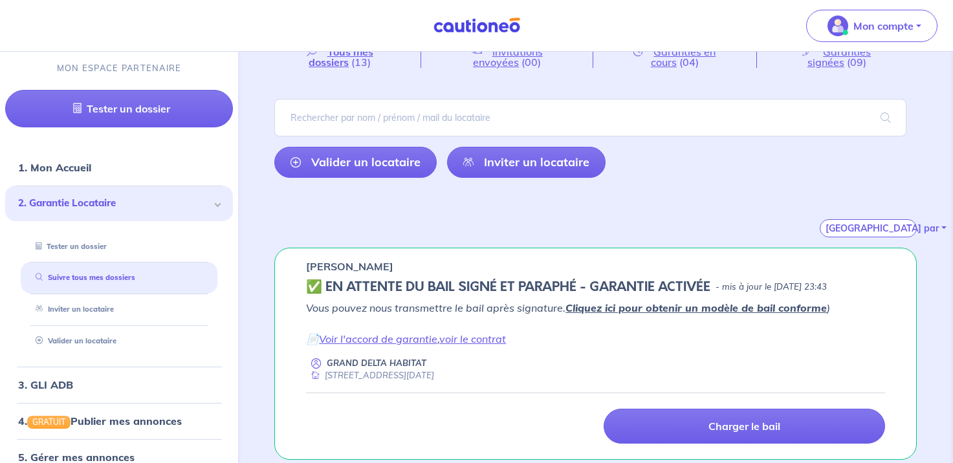 Image resolution: width=953 pixels, height=463 pixels. What do you see at coordinates (119, 309) in the screenshot?
I see `div: Inviter un locataire` at bounding box center [119, 309].